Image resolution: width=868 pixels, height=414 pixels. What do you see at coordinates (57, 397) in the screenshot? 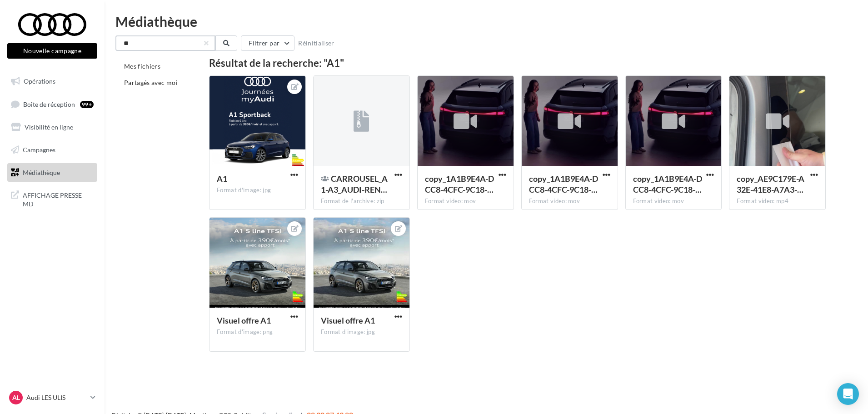
I see `p: Audi LES ULIS` at bounding box center [57, 397].